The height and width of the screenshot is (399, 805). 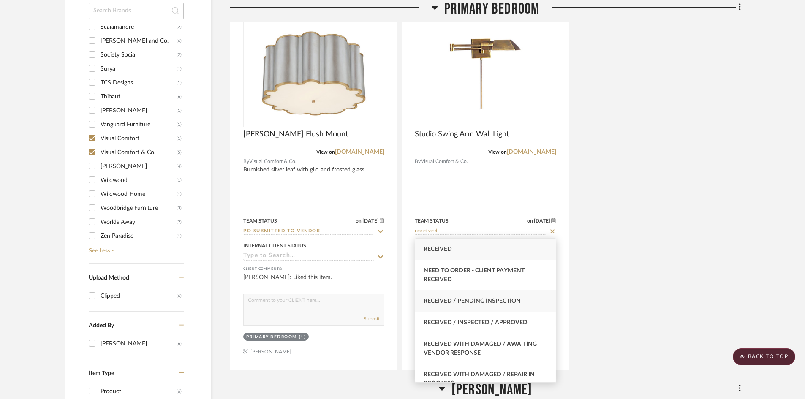 What do you see at coordinates (272, 337) in the screenshot?
I see `div: Primary Bedroom` at bounding box center [272, 337].